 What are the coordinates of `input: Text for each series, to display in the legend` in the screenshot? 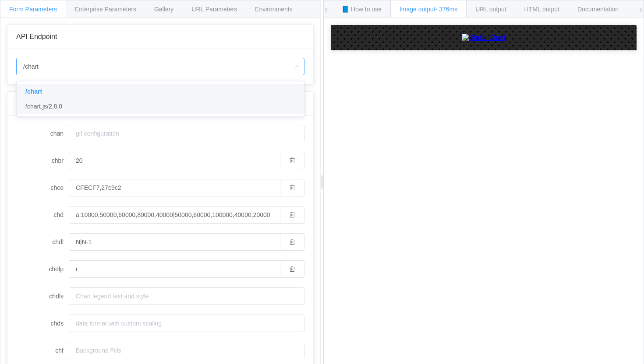 It's located at (174, 242).